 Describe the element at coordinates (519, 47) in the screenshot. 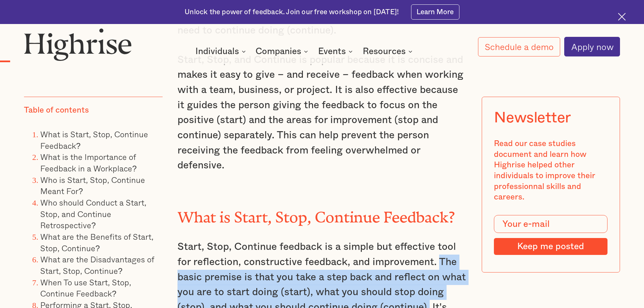

I see `a: Schedule a demo` at that location.